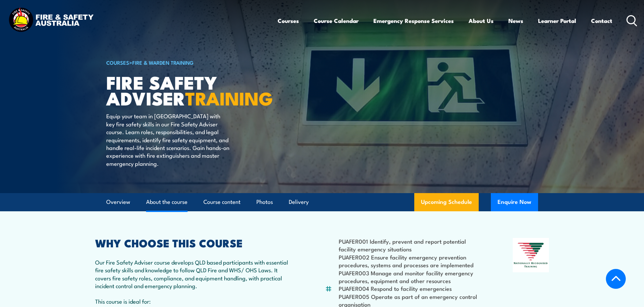 The image size is (644, 307). What do you see at coordinates (264, 202) in the screenshot?
I see `a: Photos` at bounding box center [264, 202].